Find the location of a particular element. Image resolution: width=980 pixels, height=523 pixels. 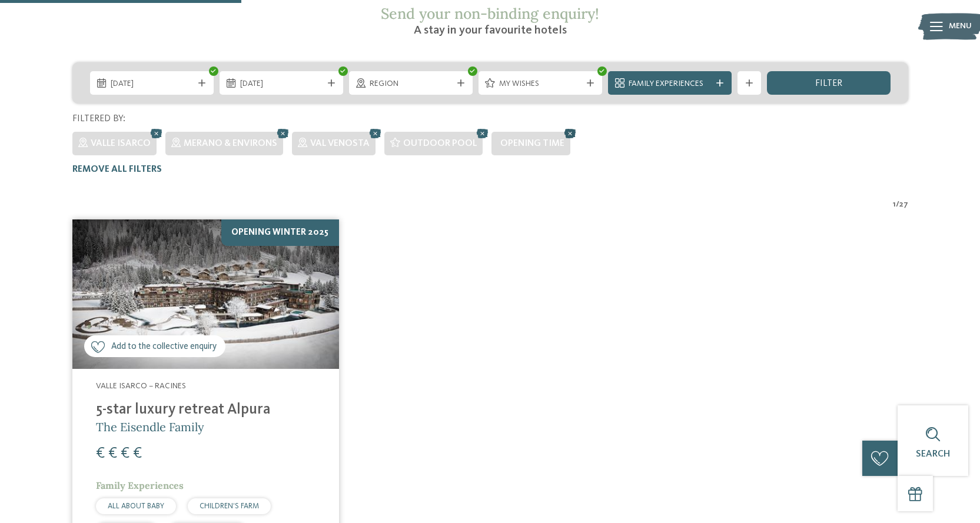

span: CHILDREN’S FARM is located at coordinates (229, 506).